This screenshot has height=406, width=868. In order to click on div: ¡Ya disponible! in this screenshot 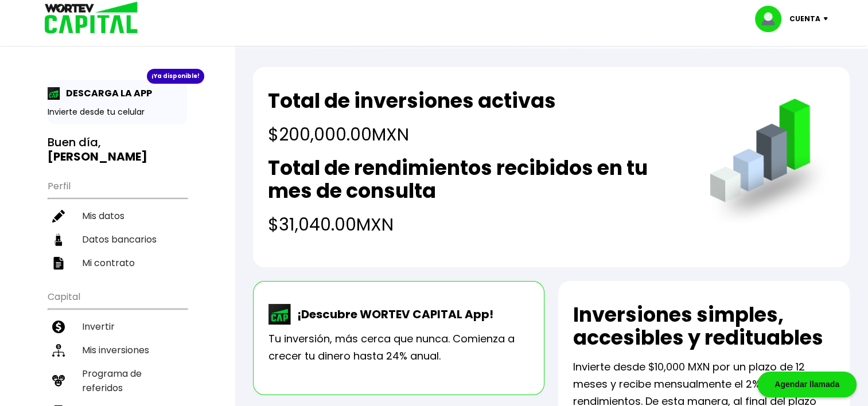, I will do `click(175, 76)`.